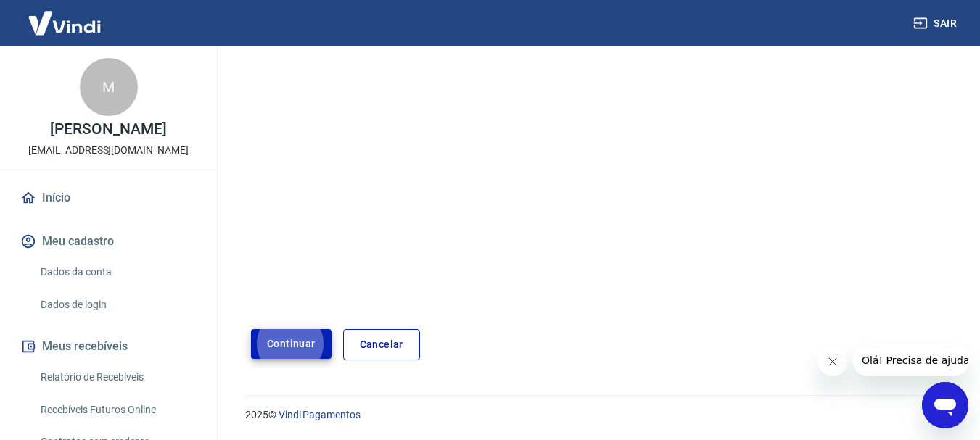  Describe the element at coordinates (117, 377) in the screenshot. I see `a: Relatório de Recebíveis` at that location.